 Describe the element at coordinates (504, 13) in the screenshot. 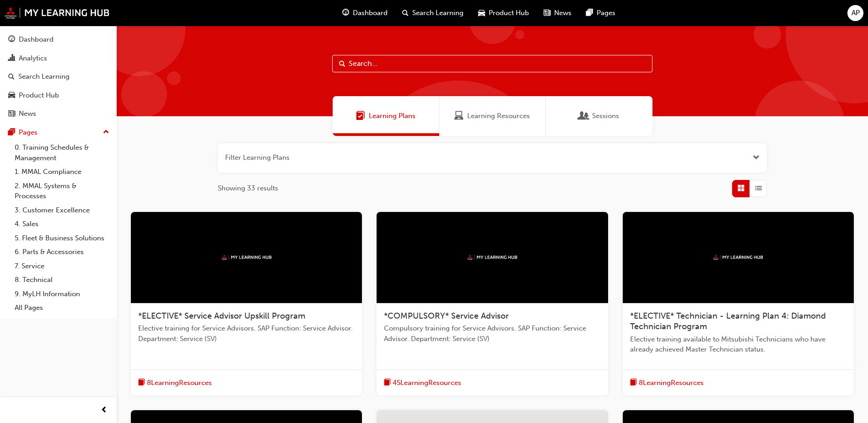

I see `a: car-iconProduct Hub` at that location.